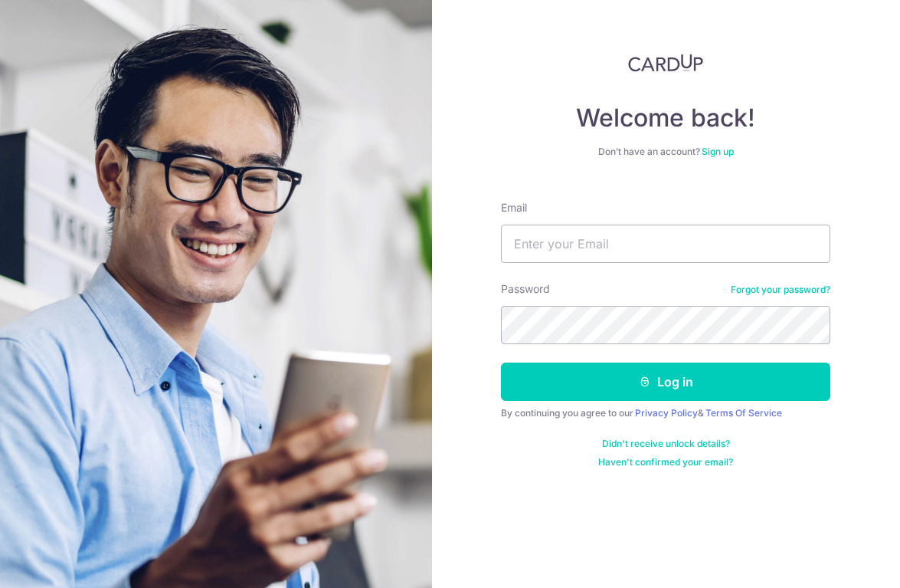 Image resolution: width=900 pixels, height=588 pixels. What do you see at coordinates (666, 462) in the screenshot?
I see `a: Haven't confirmed your email?` at bounding box center [666, 462].